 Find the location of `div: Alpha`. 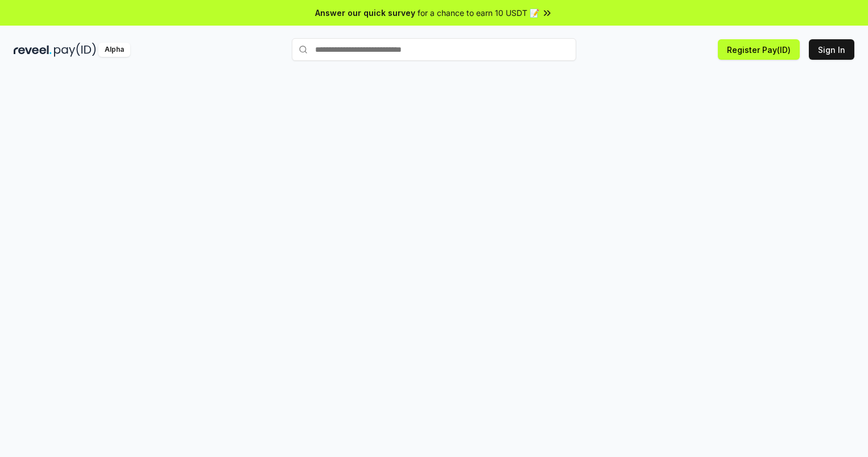

div: Alpha is located at coordinates (114, 49).